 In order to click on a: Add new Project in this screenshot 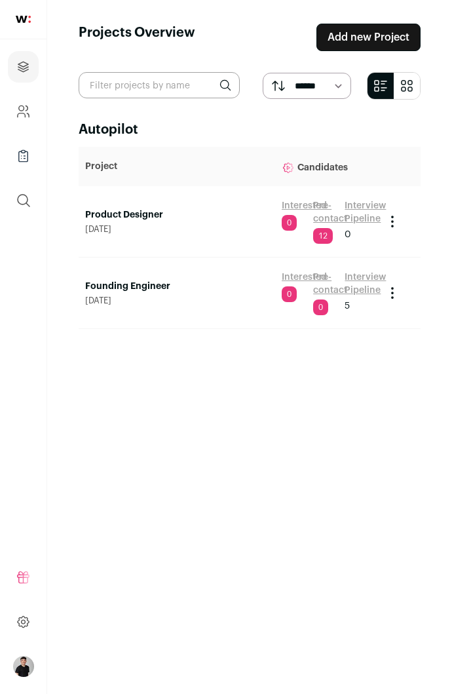, I will do `click(368, 37)`.